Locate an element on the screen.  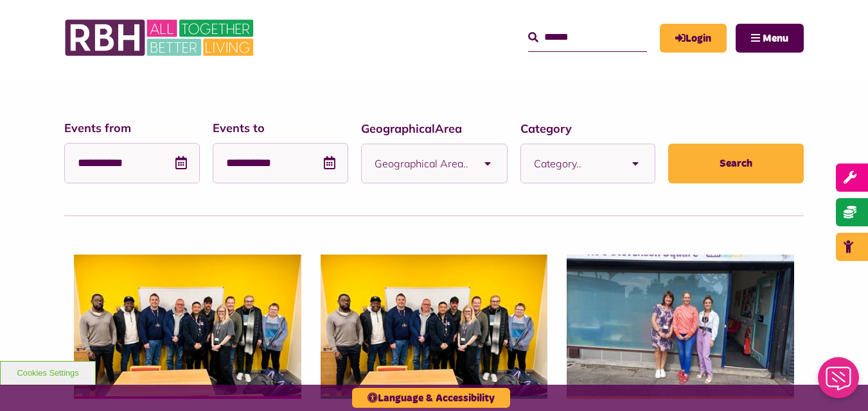
button: Language & Accessibility is located at coordinates (431, 397).